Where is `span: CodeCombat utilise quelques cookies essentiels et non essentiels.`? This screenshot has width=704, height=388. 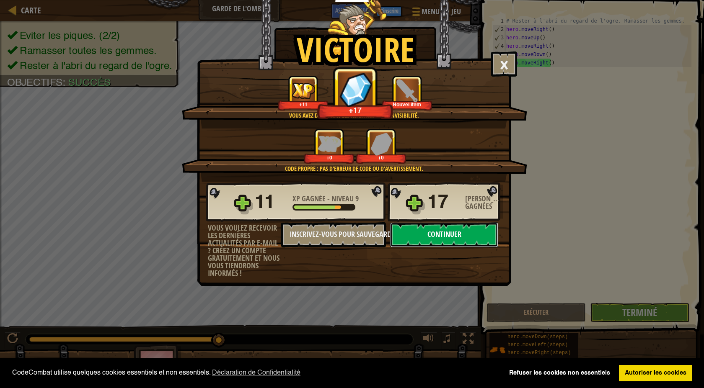
span: CodeCombat utilise quelques cookies essentiels et non essentiels. is located at coordinates (254, 373).